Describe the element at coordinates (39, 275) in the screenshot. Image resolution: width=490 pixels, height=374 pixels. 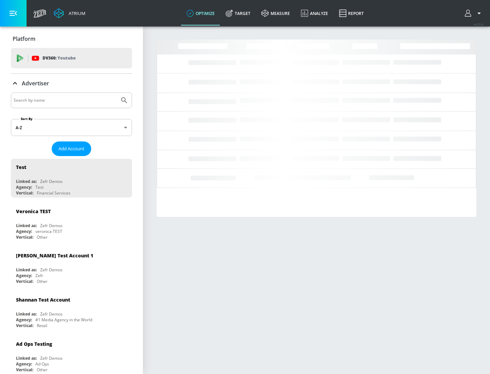
I see `div: Zefr` at that location.